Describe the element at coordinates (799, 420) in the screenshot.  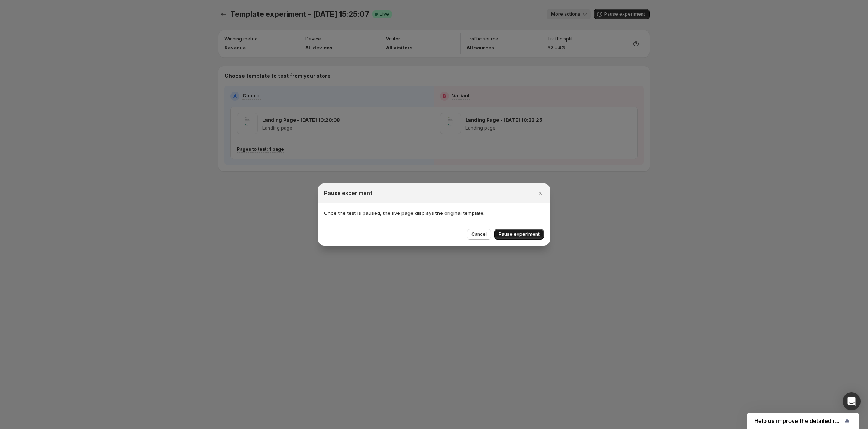
I see `span: Help us improve the detailed report for A/B campaigns` at that location.